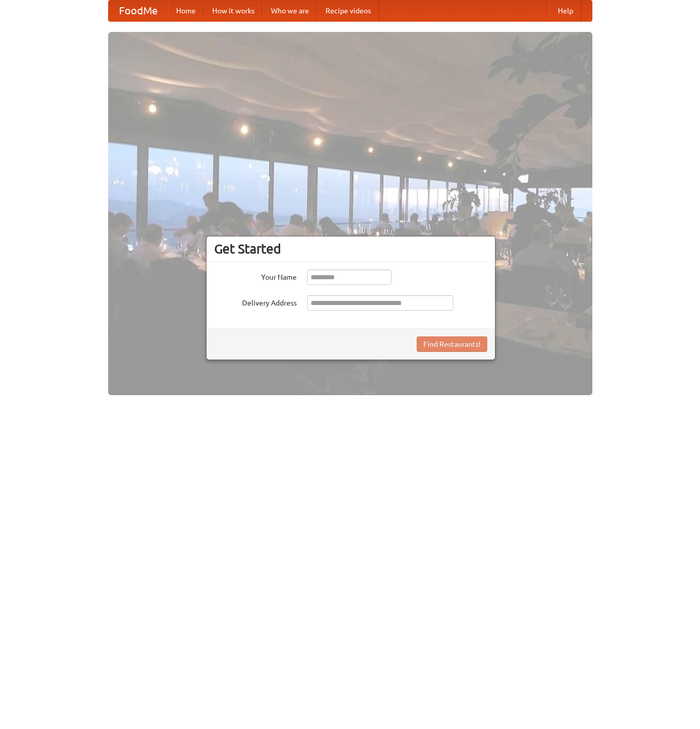 The image size is (700, 729). What do you see at coordinates (451, 344) in the screenshot?
I see `button: Find Restaurants!` at bounding box center [451, 344].